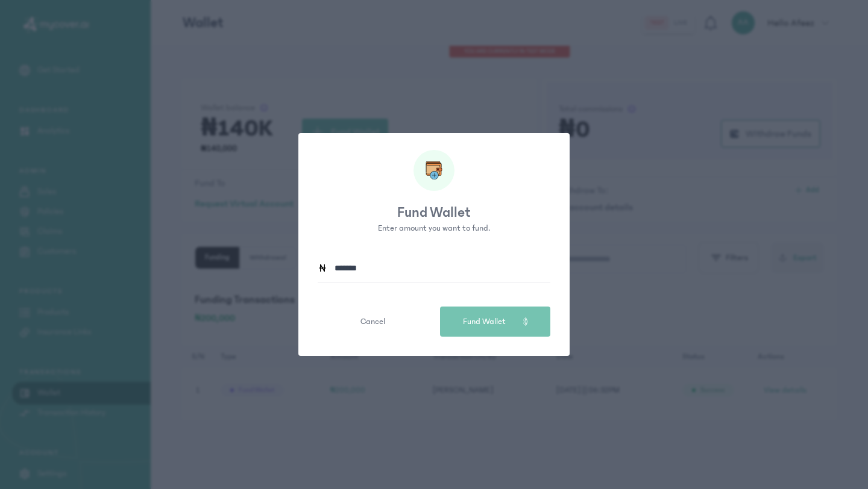  What do you see at coordinates (434, 213) in the screenshot?
I see `p: Fund Wallet` at bounding box center [434, 213].